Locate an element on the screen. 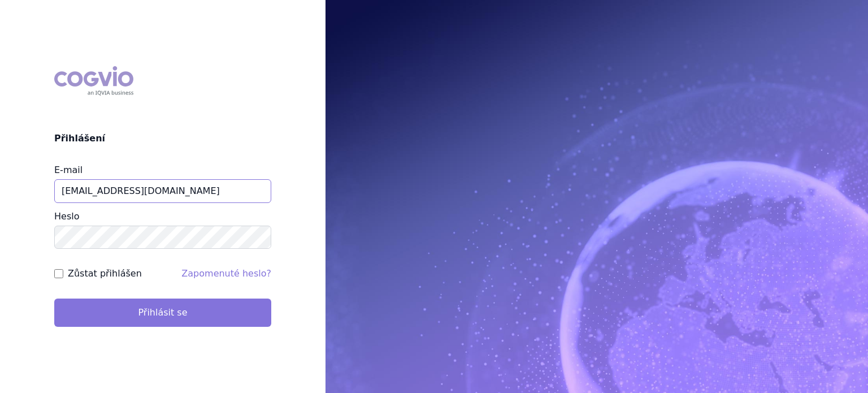 The image size is (868, 393). h2: Přihlášení is located at coordinates (163, 138).